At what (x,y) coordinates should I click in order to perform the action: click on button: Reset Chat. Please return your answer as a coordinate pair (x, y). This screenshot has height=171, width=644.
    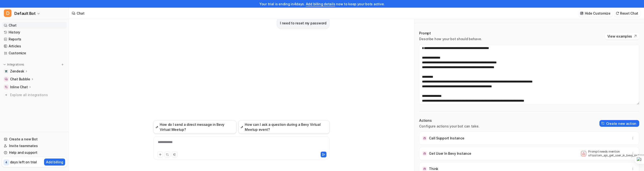
    Looking at the image, I should click on (627, 13).